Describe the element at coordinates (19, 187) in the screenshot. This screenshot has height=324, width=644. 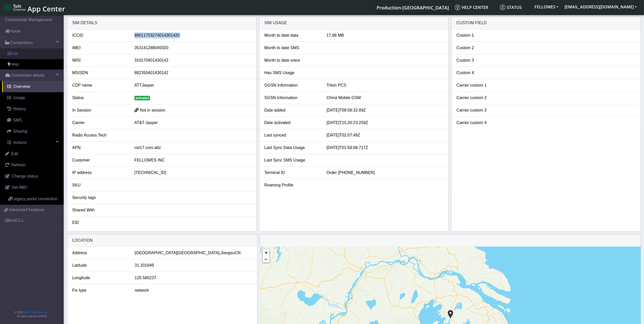
I see `span: Set IMEI` at that location.